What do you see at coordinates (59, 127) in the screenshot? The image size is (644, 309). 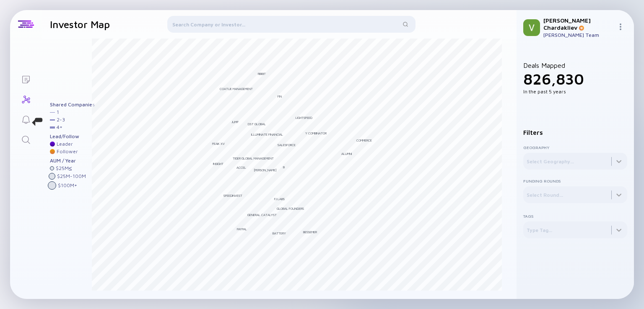 I see `div: 4 +` at bounding box center [59, 127].